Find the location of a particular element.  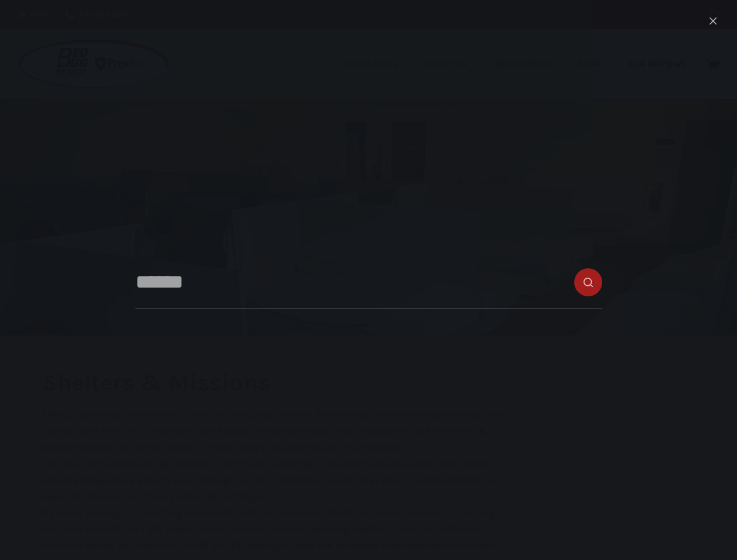

a: Industries is located at coordinates (377, 64).